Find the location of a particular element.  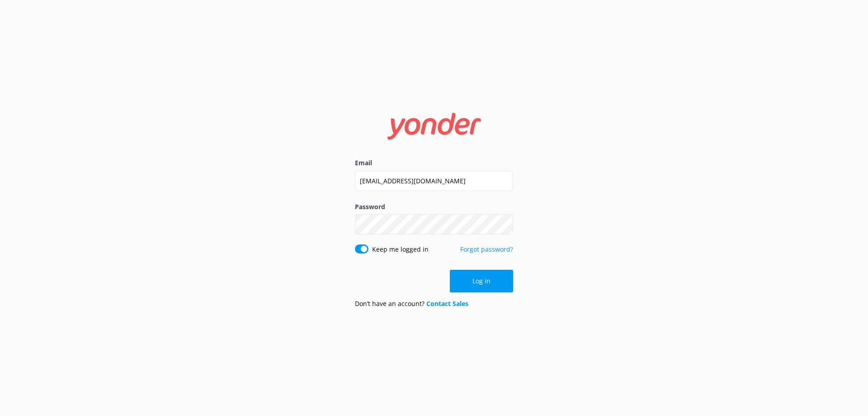

label: Keep me logged in is located at coordinates (401, 249).